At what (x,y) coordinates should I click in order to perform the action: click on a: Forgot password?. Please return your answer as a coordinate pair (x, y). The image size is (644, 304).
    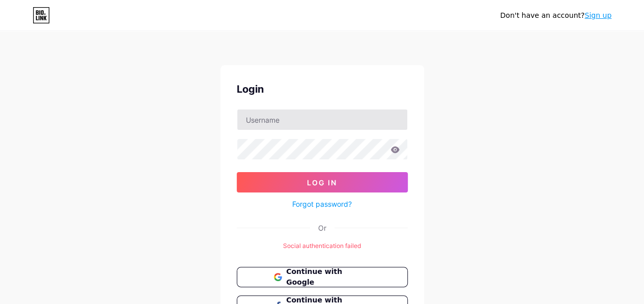
    Looking at the image, I should click on (322, 203).